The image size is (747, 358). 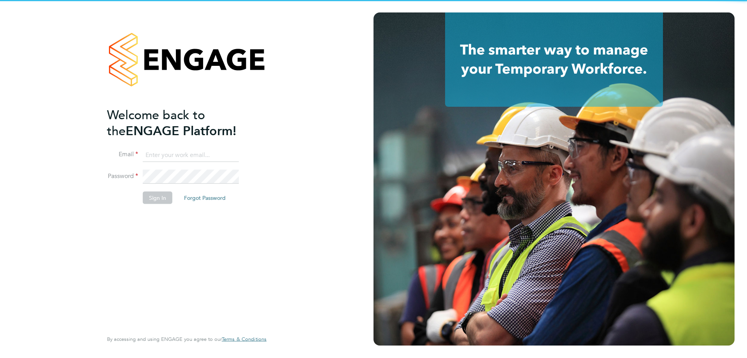 I want to click on label: Password, so click(x=123, y=176).